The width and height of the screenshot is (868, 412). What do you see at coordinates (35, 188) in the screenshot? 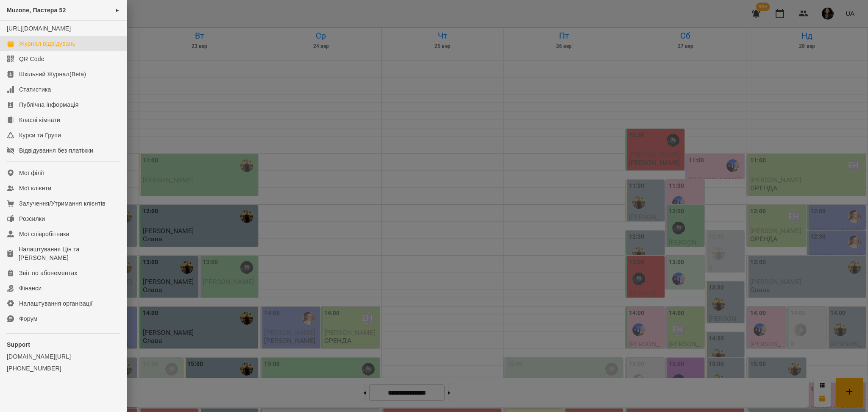
I see `div: Мої клієнти` at bounding box center [35, 188].